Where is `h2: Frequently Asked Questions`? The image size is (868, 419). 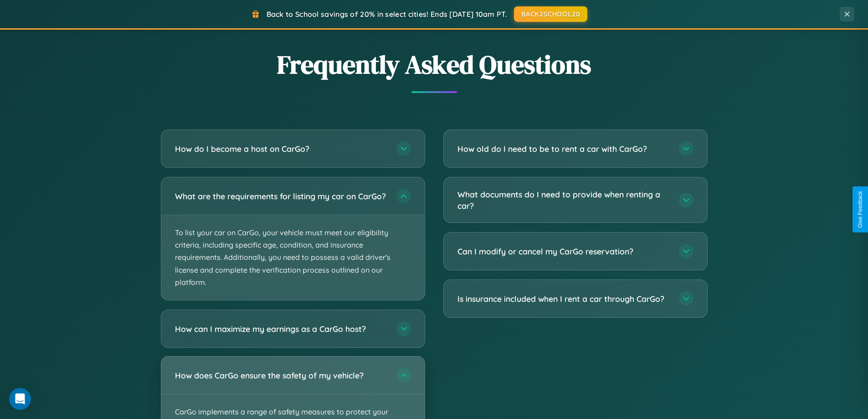 h2: Frequently Asked Questions is located at coordinates (434, 64).